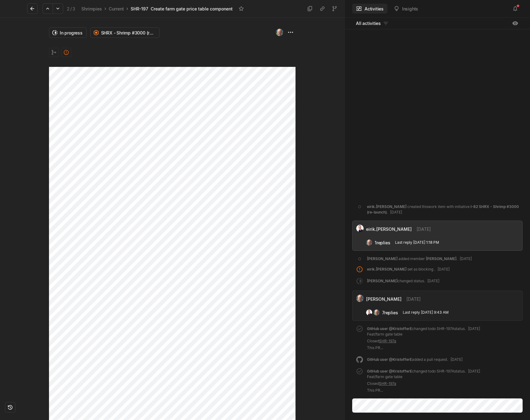  Describe the element at coordinates (390, 313) in the screenshot. I see `div: 7 replies` at that location.